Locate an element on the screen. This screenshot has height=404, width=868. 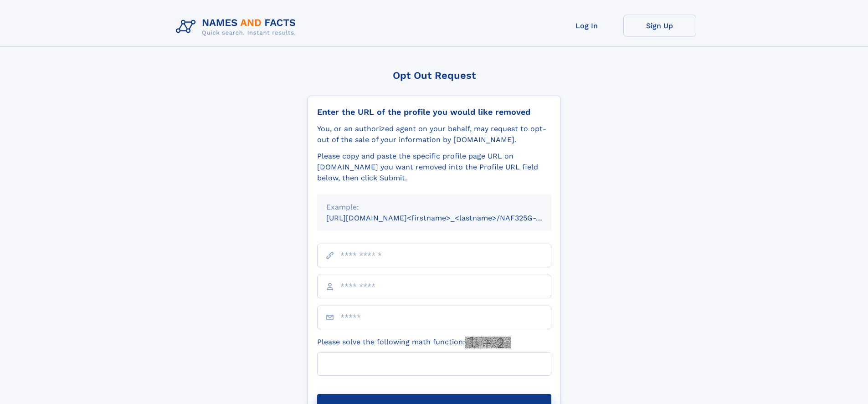
div: Enter the URL of the profile you would like removed is located at coordinates (434, 112).